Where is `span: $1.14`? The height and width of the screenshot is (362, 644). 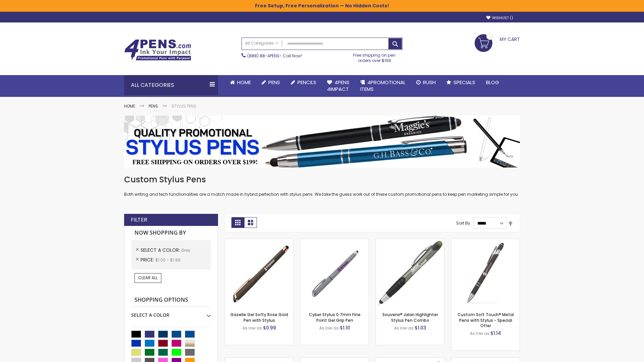
span: $1.14 is located at coordinates (496, 333).